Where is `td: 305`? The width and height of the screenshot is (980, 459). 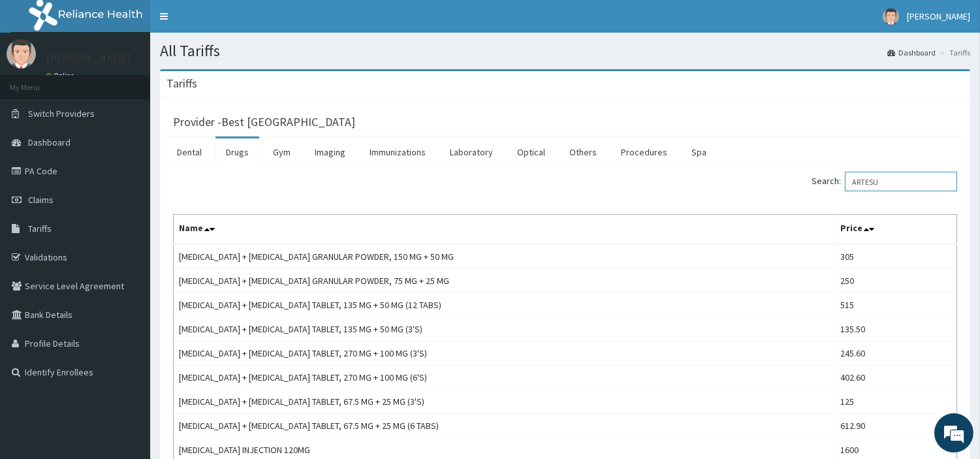 td: 305 is located at coordinates (895, 257).